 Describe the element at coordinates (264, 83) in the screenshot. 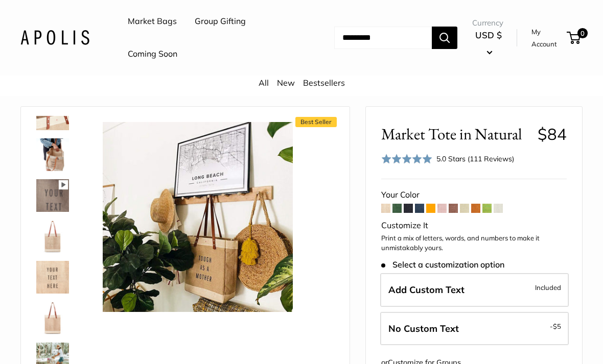

I see `a: All` at that location.